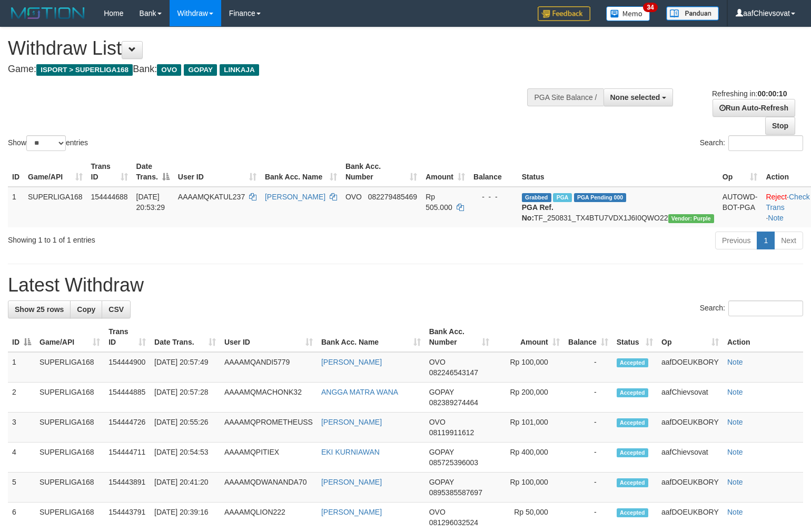 The image size is (811, 532). What do you see at coordinates (634, 337) in the screenshot?
I see `th: Status: activate to sort column ascending` at bounding box center [634, 337].